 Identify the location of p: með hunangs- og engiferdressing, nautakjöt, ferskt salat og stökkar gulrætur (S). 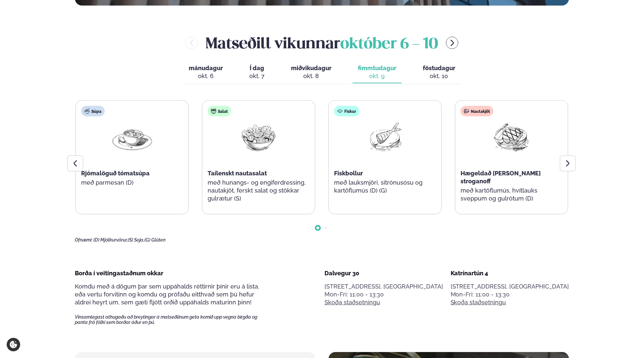
(259, 191).